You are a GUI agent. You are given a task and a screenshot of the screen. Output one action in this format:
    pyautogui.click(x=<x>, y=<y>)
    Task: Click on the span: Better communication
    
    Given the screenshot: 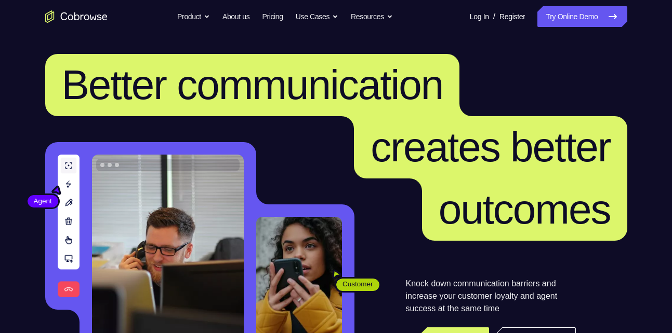 What is the action you would take?
    pyautogui.click(x=252, y=85)
    